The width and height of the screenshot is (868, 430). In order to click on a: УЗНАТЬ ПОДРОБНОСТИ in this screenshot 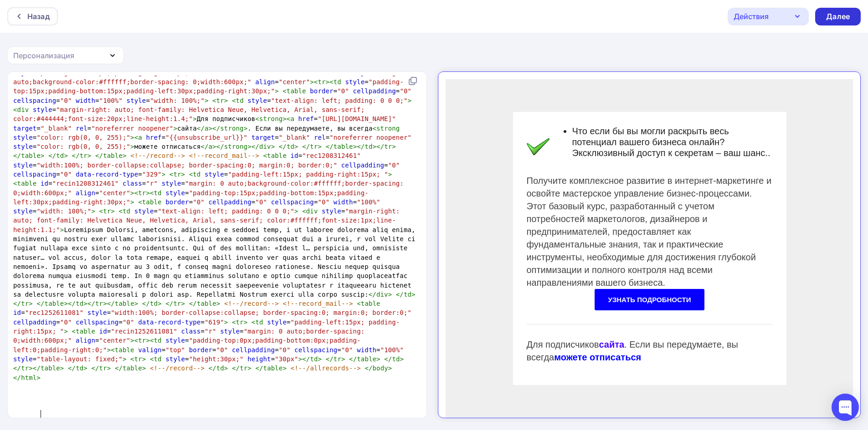, I will do `click(204, 220)`.